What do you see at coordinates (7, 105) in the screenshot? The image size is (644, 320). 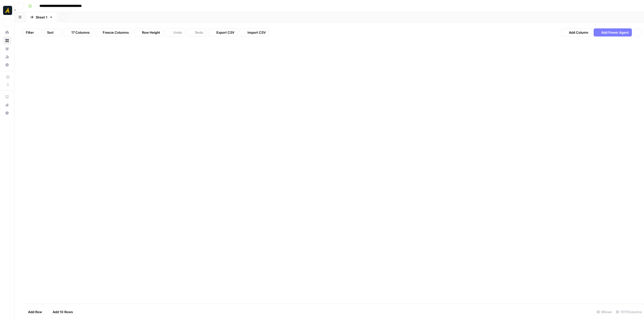 I see `button: What's new?` at bounding box center [7, 105].